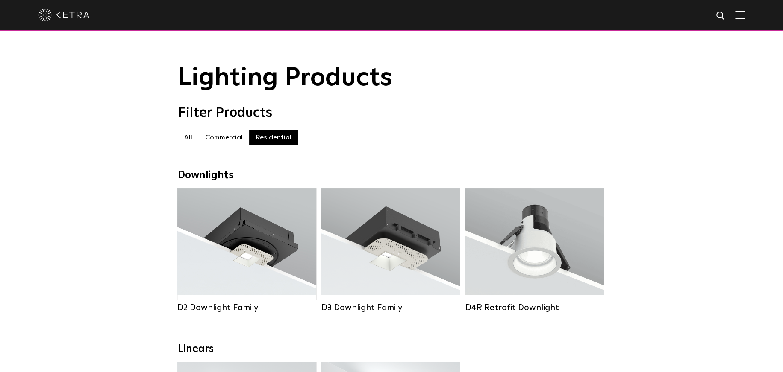  I want to click on label: Commercial, so click(224, 138).